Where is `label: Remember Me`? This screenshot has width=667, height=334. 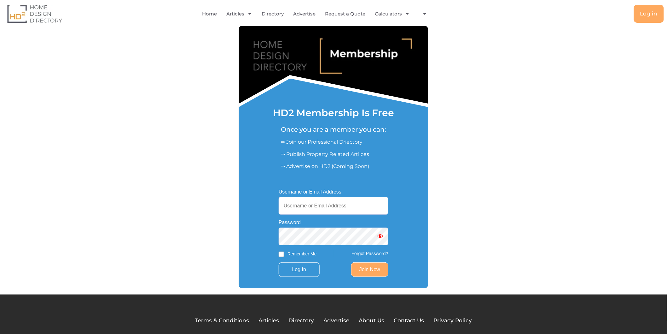
label: Remember Me is located at coordinates (302, 254).